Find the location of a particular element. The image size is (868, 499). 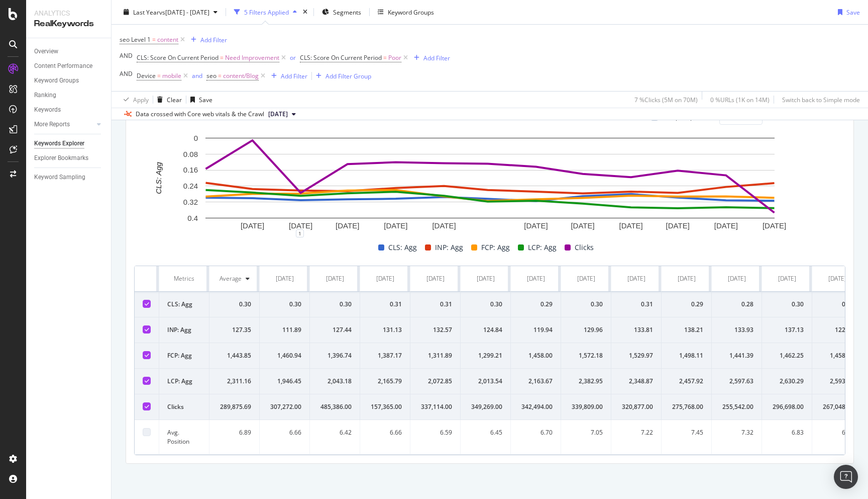

div: 1,396.74 is located at coordinates (335, 355).